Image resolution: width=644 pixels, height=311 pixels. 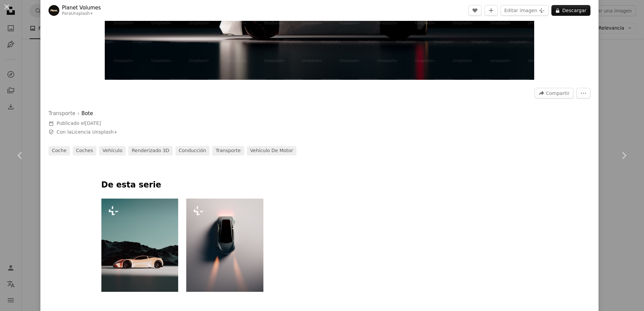 What do you see at coordinates (140, 245) in the screenshot?
I see `a: Un deportivo blanco frente a una cordillera` at bounding box center [140, 245].